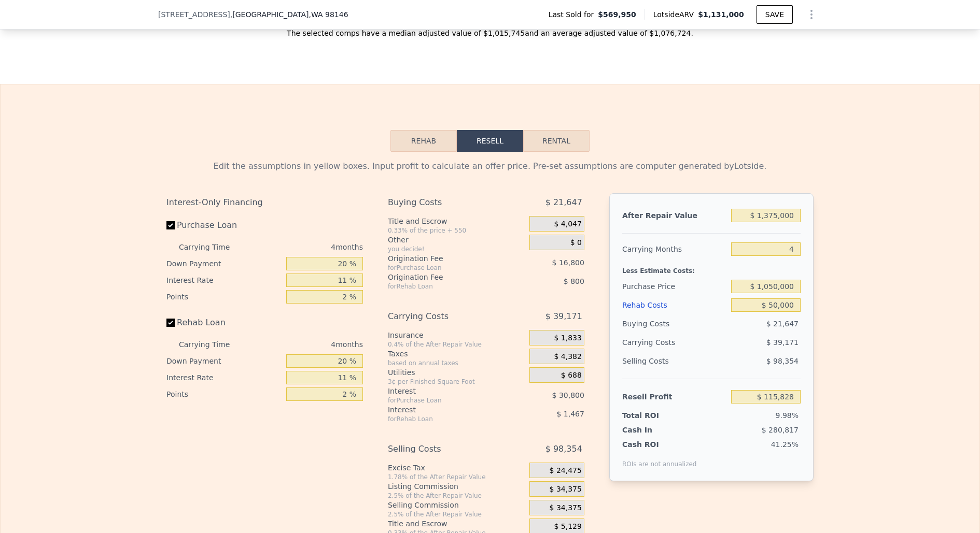 The image size is (980, 533). What do you see at coordinates (674, 287) in the screenshot?
I see `div: Purchase Price` at bounding box center [674, 287].